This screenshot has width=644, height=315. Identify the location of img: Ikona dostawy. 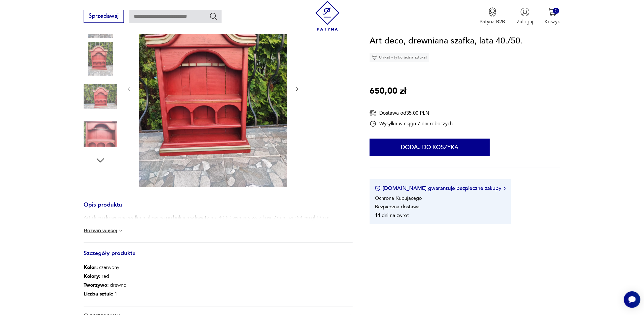
(373, 112).